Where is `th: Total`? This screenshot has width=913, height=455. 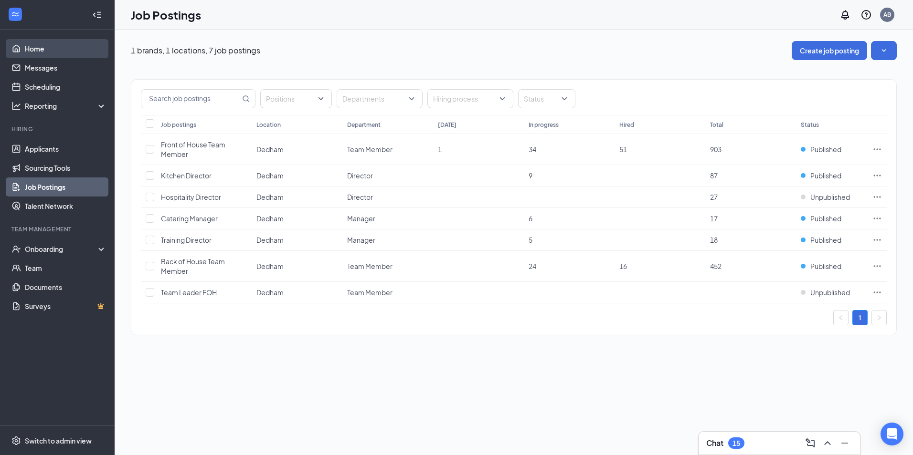
th: Total is located at coordinates (750, 125).